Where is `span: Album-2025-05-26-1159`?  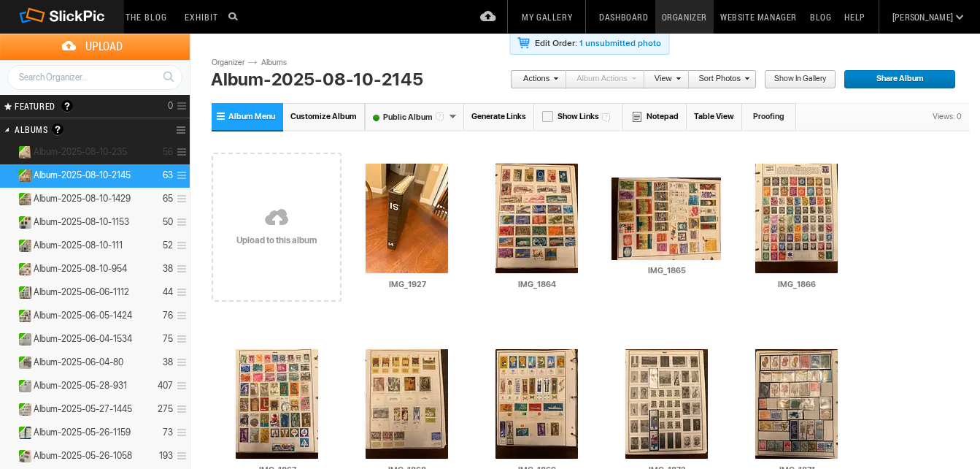 span: Album-2025-05-26-1159 is located at coordinates (82, 432).